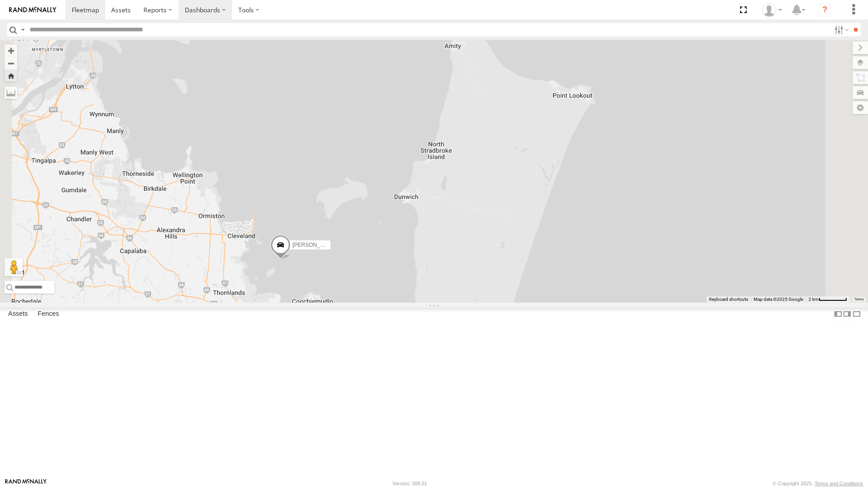 The image size is (868, 488). Describe the element at coordinates (728, 299) in the screenshot. I see `button: Keyboard shortcuts` at that location.